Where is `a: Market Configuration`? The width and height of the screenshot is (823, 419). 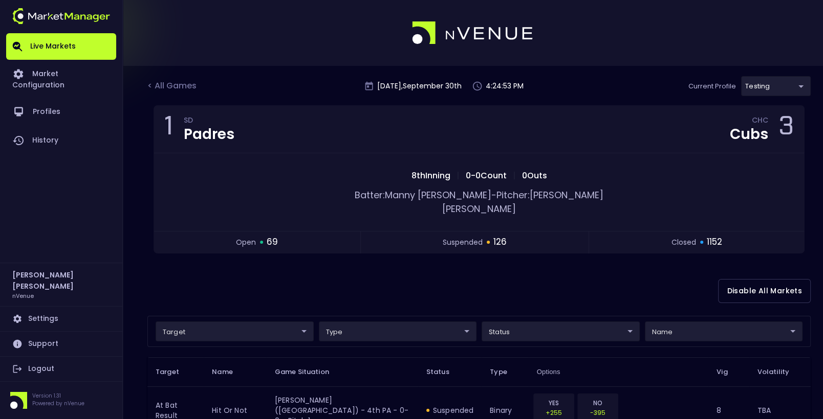
a: Market Configuration is located at coordinates (61, 79).